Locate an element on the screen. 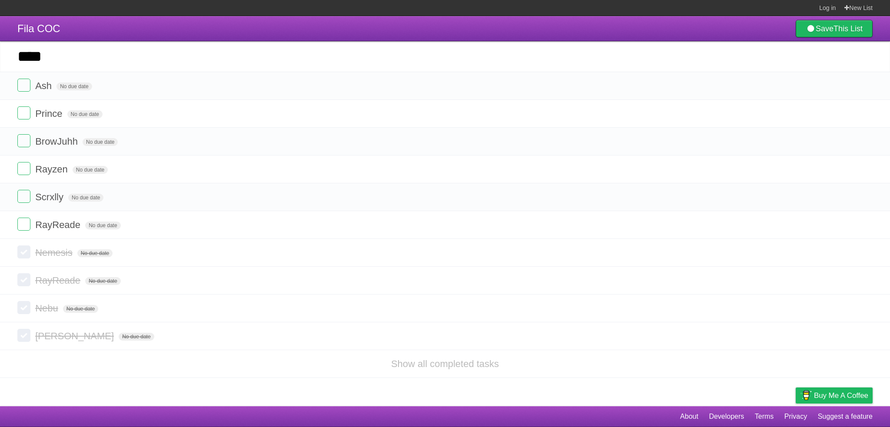  span: Scrxlly is located at coordinates (50, 197).